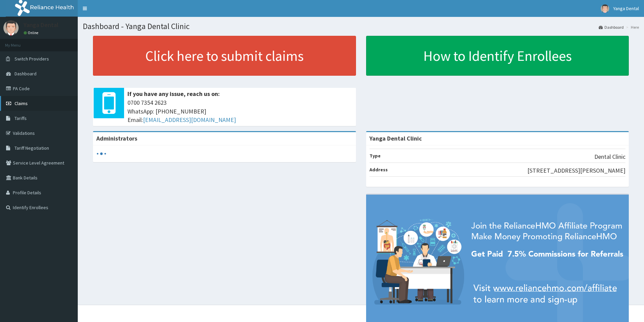  What do you see at coordinates (117, 138) in the screenshot?
I see `b: Administrators` at bounding box center [117, 138].